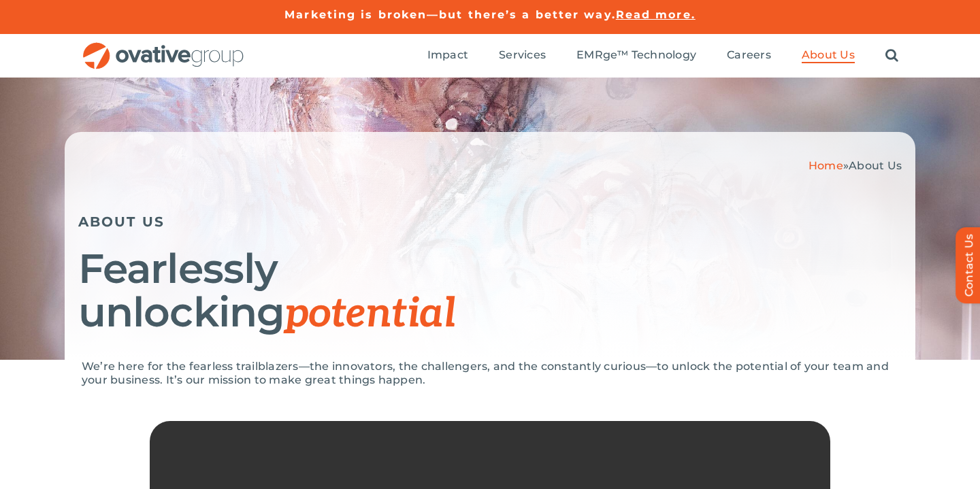 The width and height of the screenshot is (980, 489). Describe the element at coordinates (448, 55) in the screenshot. I see `a: Impact` at that location.